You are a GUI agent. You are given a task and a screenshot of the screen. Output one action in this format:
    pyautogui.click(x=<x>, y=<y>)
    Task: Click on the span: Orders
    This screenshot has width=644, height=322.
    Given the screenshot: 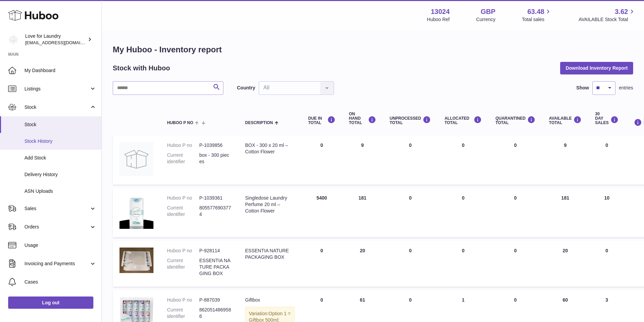 What is the action you would take?
    pyautogui.click(x=57, y=227)
    